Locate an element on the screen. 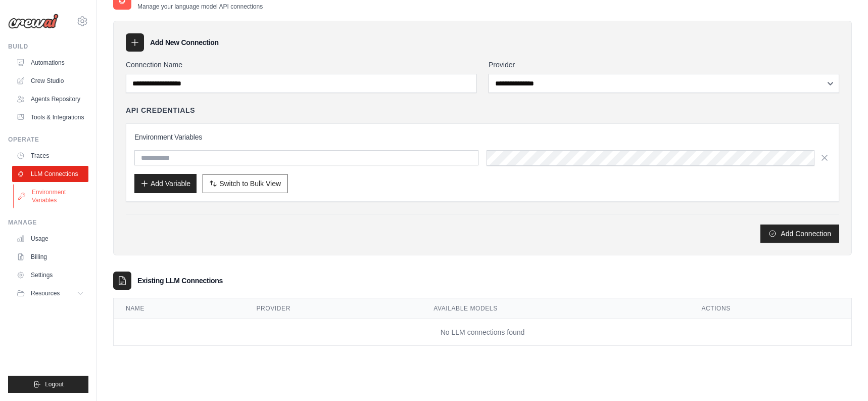 Image resolution: width=868 pixels, height=401 pixels. th: Provider is located at coordinates (333, 308).